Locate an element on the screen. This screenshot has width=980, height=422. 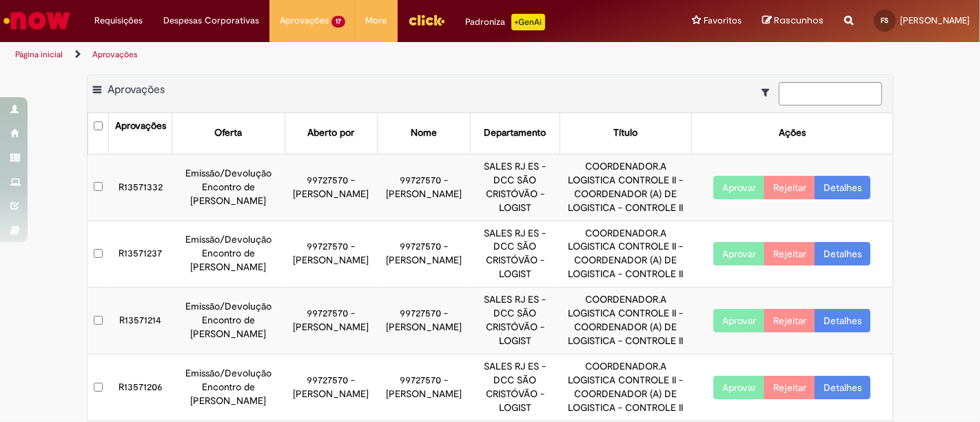
span: Despesas Corporativas is located at coordinates (211, 20).